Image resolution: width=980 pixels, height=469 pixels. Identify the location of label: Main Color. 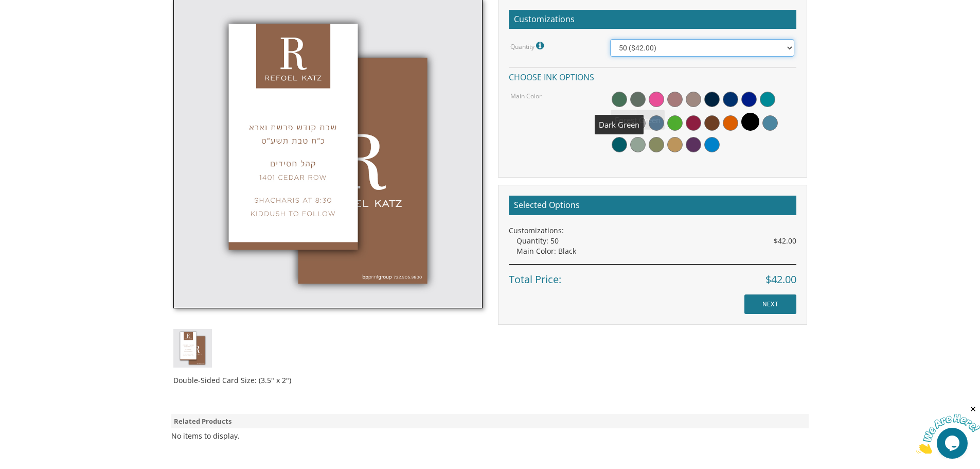
(526, 96).